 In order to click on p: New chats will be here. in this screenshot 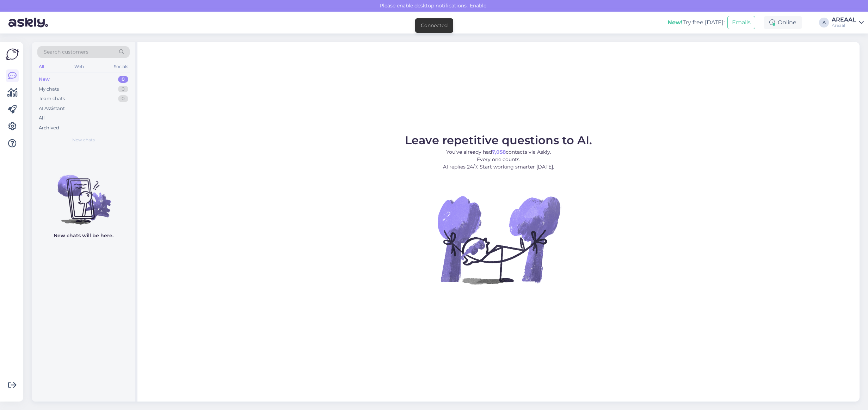, I will do `click(84, 236)`.